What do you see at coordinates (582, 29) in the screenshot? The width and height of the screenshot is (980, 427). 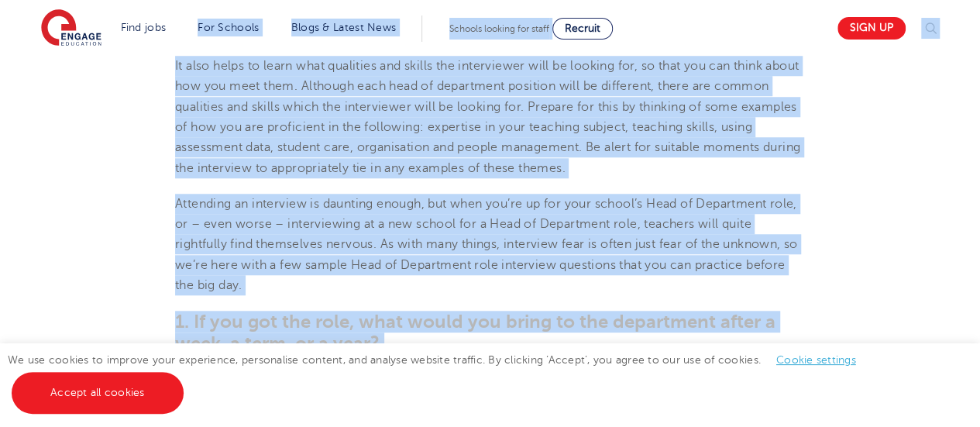 I see `a: Recruit` at bounding box center [582, 29].